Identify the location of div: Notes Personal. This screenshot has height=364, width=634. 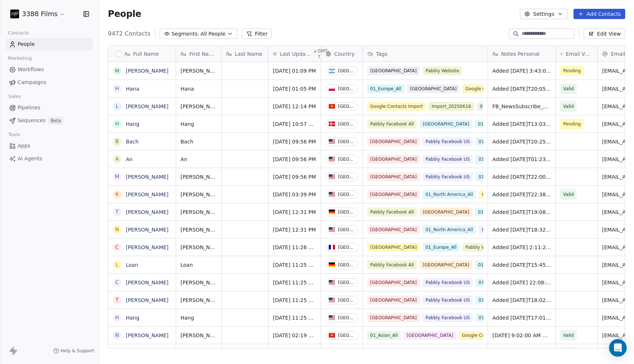
(522, 54).